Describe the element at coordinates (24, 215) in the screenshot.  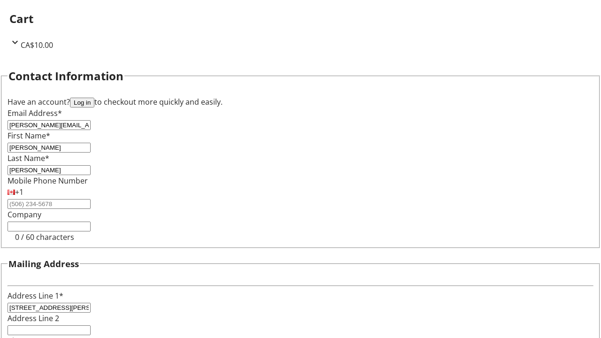
I see `label: Company` at that location.